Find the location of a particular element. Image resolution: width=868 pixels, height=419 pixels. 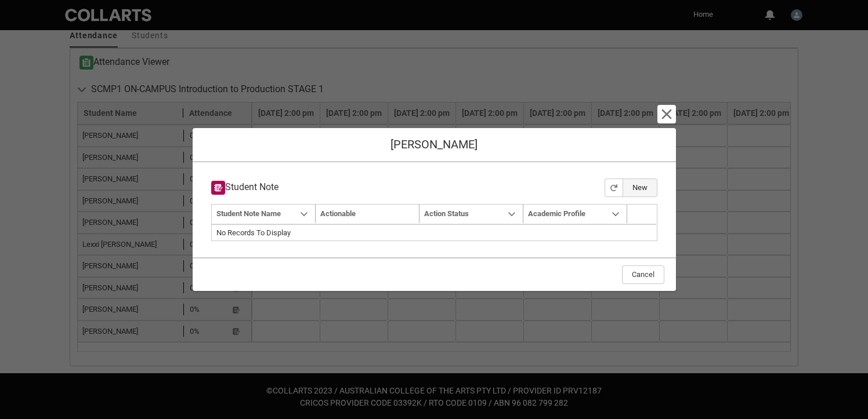

button: Cancel and close is located at coordinates (667, 114).